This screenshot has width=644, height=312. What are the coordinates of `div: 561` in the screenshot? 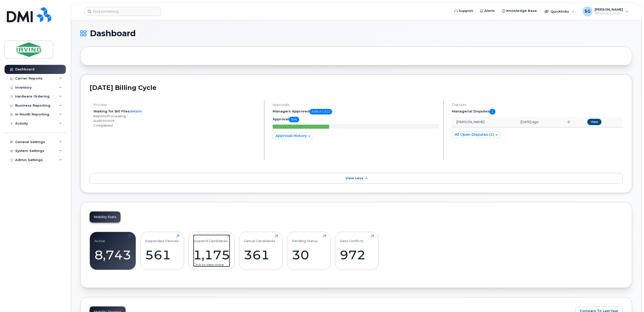 It's located at (162, 254).